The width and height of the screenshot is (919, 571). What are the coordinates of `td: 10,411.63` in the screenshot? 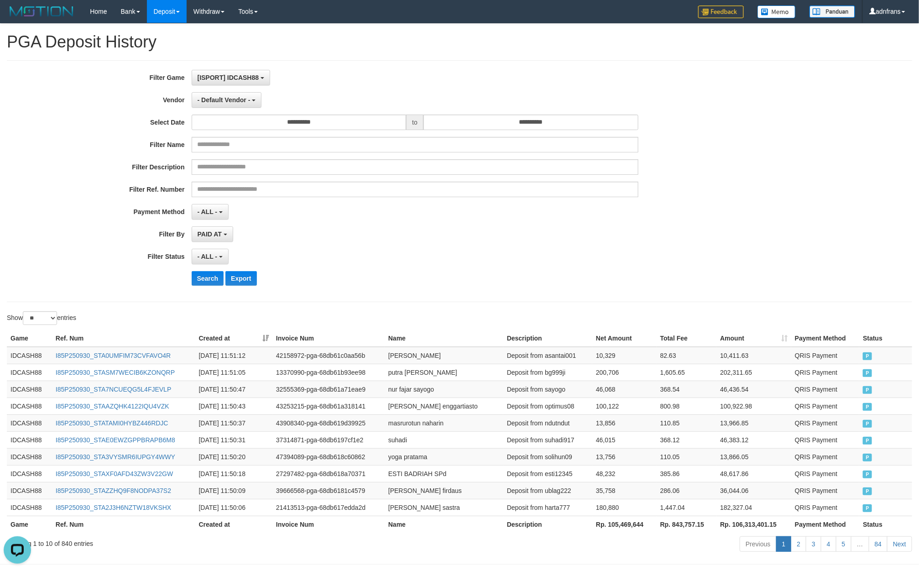 It's located at (754, 356).